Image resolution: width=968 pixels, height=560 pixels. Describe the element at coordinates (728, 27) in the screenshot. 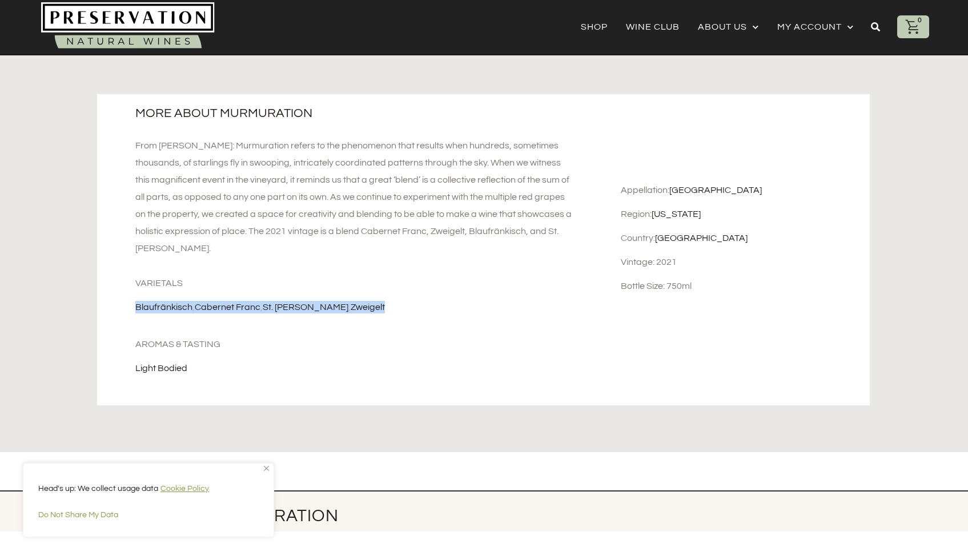

I see `a: About Us` at that location.